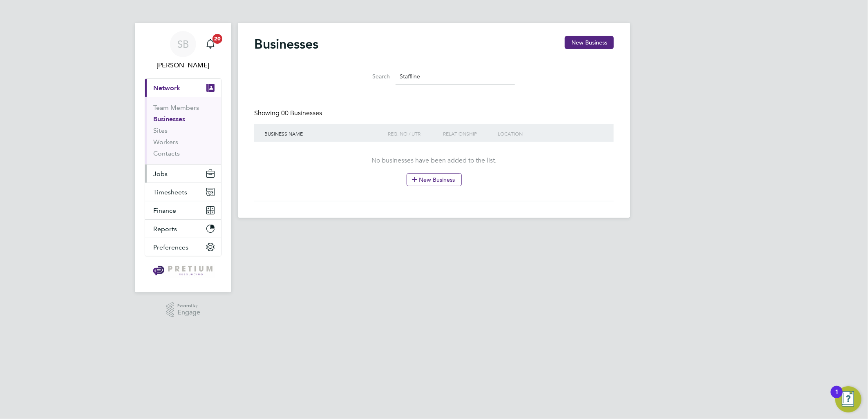  Describe the element at coordinates (165, 142) in the screenshot. I see `a: Workers` at that location.